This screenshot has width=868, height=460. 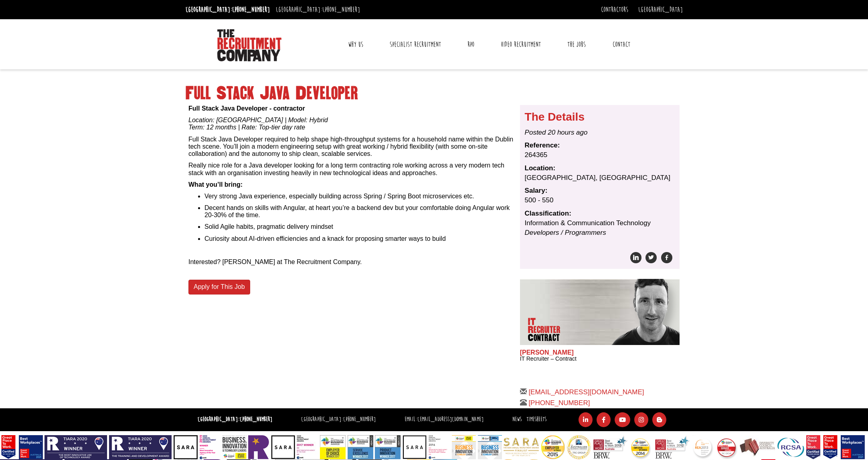 What do you see at coordinates (215, 184) in the screenshot?
I see `b: What you’ll bring:` at bounding box center [215, 184].